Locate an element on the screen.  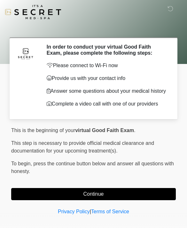
p: Answer some questions about your medical history is located at coordinates (107, 91).